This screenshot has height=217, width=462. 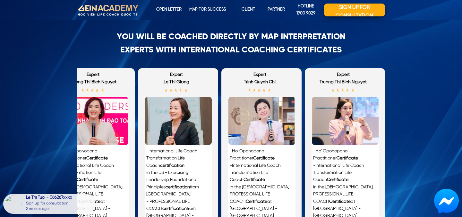 What do you see at coordinates (306, 6) in the screenshot?
I see `font: hotline` at bounding box center [306, 6].